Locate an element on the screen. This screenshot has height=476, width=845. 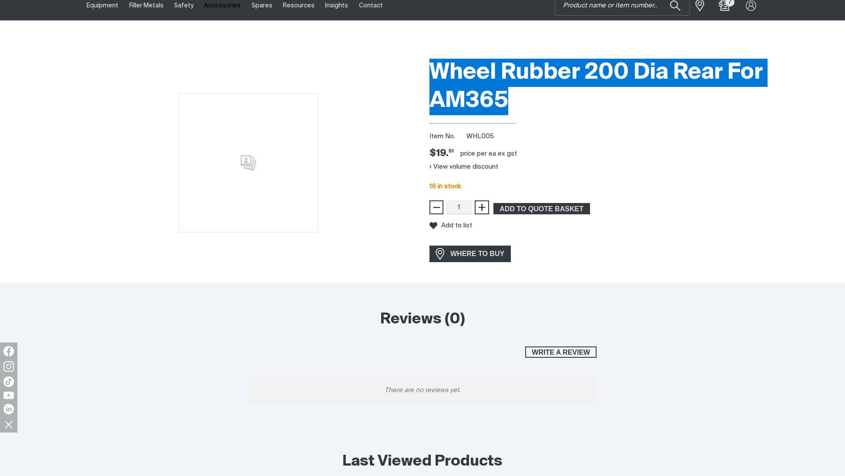
button: Write a review is located at coordinates (561, 352).